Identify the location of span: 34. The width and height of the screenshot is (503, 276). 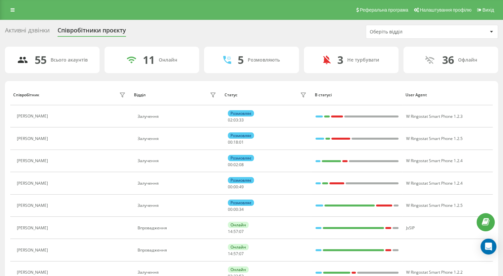
(241, 209).